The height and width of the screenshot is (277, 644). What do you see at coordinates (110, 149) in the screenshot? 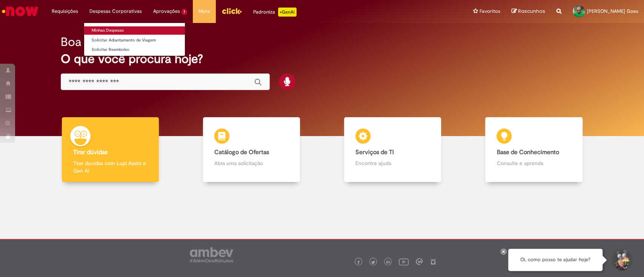
I see `a: Tirar dúvidas Tirar dúvidas com Lupi Assist e Gen Ai` at bounding box center [110, 149].